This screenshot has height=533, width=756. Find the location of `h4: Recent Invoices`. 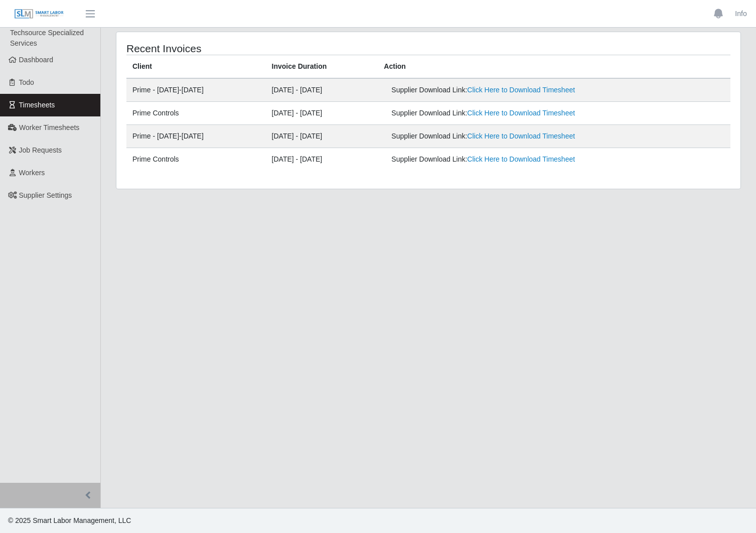

h4: Recent Invoices is located at coordinates (248, 48).